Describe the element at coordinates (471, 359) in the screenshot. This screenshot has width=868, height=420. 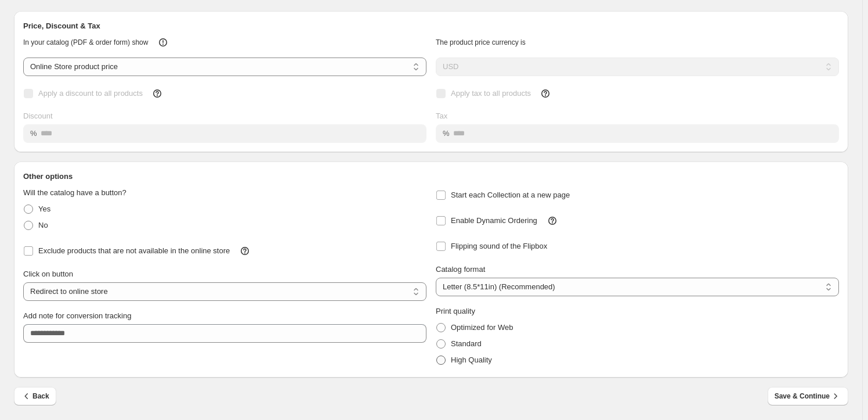
I see `span: High Quality` at that location.